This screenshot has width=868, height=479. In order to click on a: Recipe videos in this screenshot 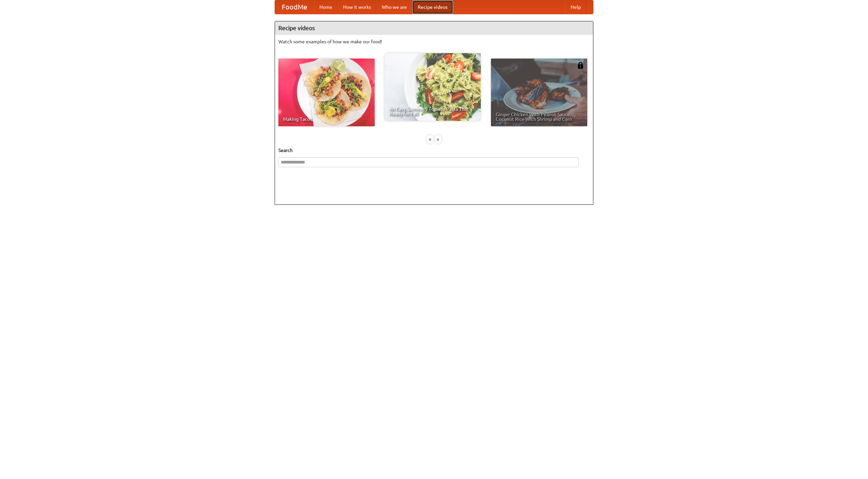, I will do `click(433, 7)`.